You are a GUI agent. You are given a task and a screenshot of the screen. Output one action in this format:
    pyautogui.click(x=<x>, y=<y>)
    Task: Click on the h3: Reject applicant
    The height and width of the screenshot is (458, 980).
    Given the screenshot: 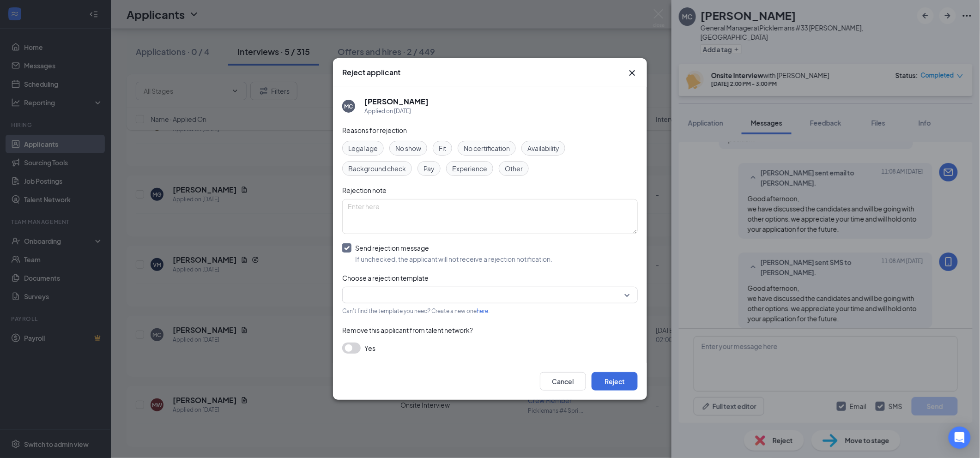 What is the action you would take?
    pyautogui.click(x=371, y=72)
    